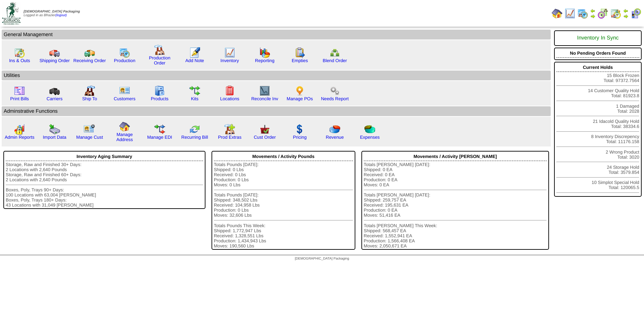 The width and height of the screenshot is (644, 322). Describe the element at coordinates (90, 60) in the screenshot. I see `a: Receiving Order` at that location.